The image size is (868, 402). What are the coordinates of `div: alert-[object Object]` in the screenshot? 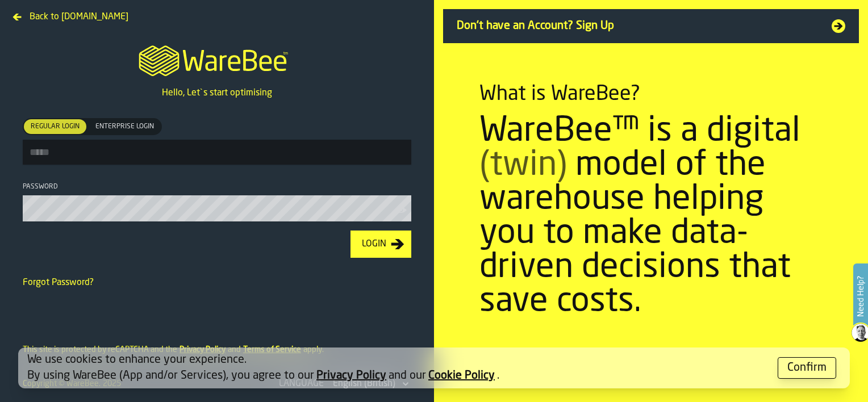 It's located at (434, 368).